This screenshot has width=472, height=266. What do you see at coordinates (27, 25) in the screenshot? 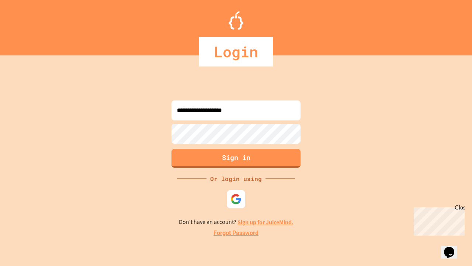
I see `div: Chat with us now!Close` at bounding box center [27, 25].